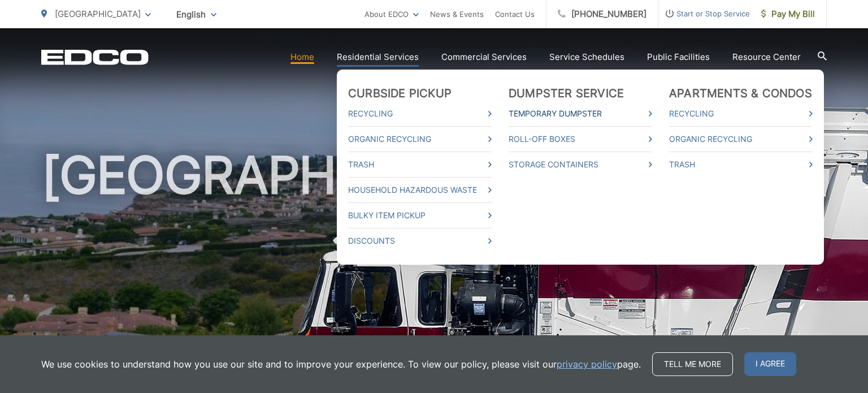  I want to click on a: Organic Recycling, so click(420, 139).